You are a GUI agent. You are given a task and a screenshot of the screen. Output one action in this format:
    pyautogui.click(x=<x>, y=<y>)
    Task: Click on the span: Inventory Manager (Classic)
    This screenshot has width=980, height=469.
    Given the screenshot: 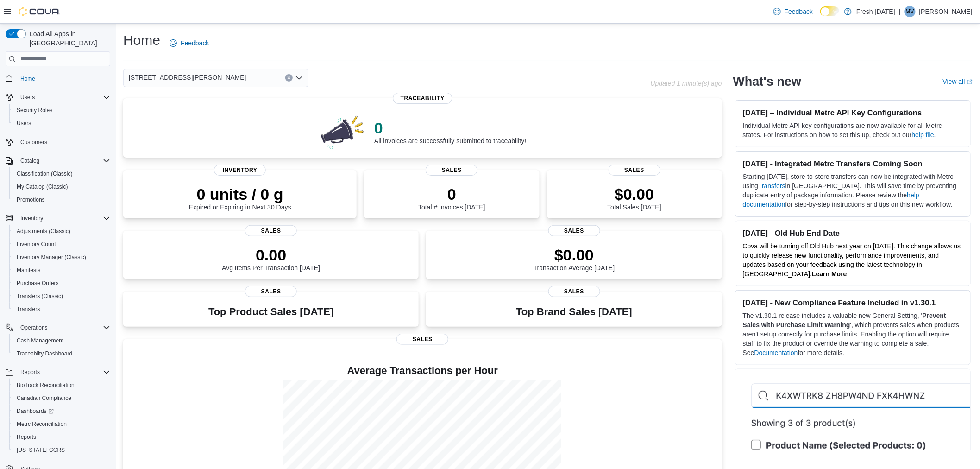 What is the action you would take?
    pyautogui.click(x=62, y=257)
    